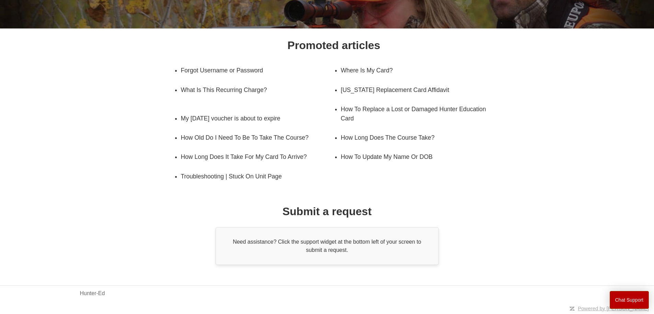 Image resolution: width=654 pixels, height=314 pixels. I want to click on h1: Promoted articles, so click(334, 45).